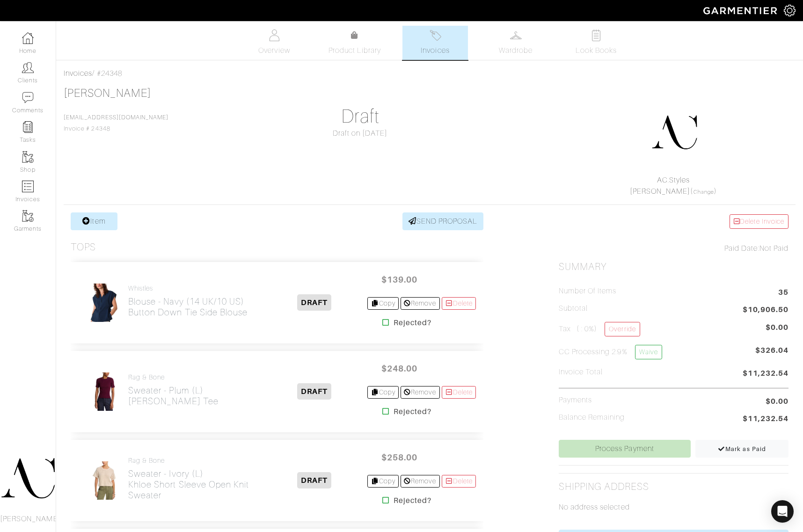 Image resolution: width=803 pixels, height=532 pixels. Describe the element at coordinates (360, 116) in the screenshot. I see `h1: Draft` at that location.